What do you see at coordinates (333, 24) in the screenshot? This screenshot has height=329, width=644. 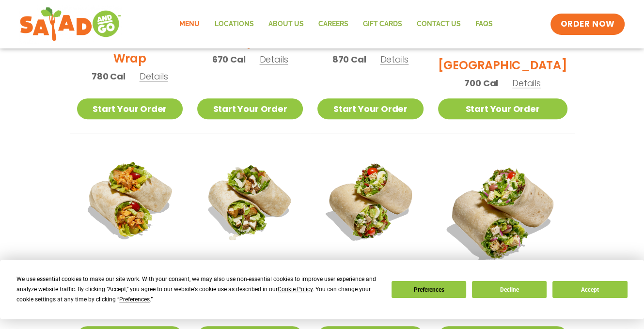 I see `a: Careers` at bounding box center [333, 24].